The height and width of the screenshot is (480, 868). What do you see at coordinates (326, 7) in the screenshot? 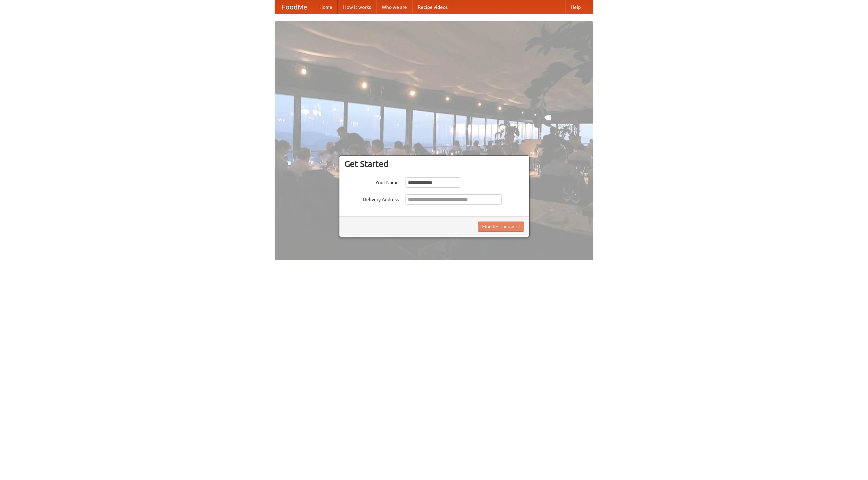
I see `a: Home` at bounding box center [326, 7].